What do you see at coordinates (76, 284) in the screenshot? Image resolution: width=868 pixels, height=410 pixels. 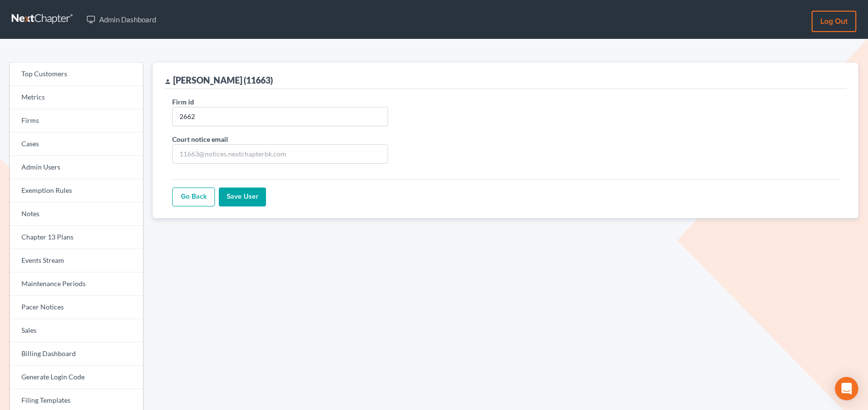 I see `a: Maintenance Periods` at bounding box center [76, 284].